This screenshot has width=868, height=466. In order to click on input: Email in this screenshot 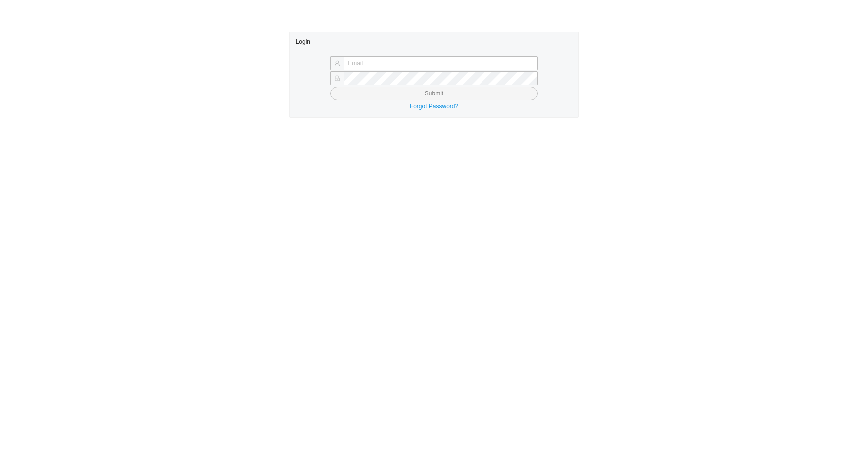, I will do `click(441, 63)`.